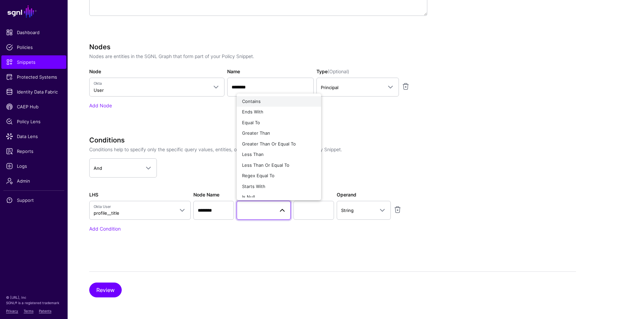  What do you see at coordinates (12, 311) in the screenshot?
I see `a: Privacy` at bounding box center [12, 311].